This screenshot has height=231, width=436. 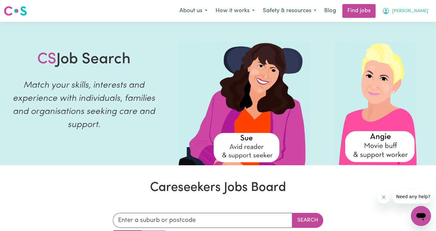 I want to click on a: Careseekers logo, so click(x=15, y=11).